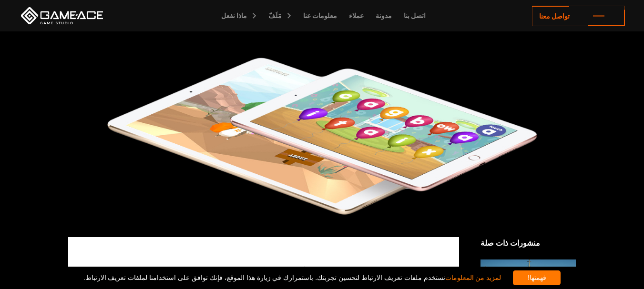  What do you see at coordinates (356, 15) in the screenshot?
I see `font: عملاء` at bounding box center [356, 15].